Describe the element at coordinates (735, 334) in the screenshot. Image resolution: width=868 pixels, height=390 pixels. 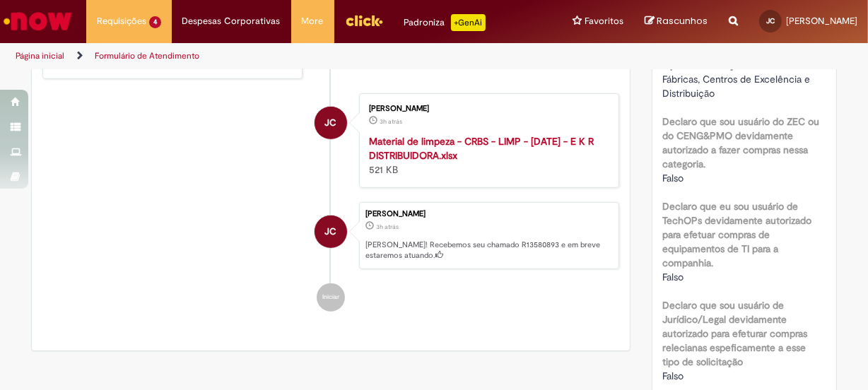
I see `b: Declaro que sou usuário de Jurídico/Legal devidamente autorizado para efeturar compras relecianas...` at that location.